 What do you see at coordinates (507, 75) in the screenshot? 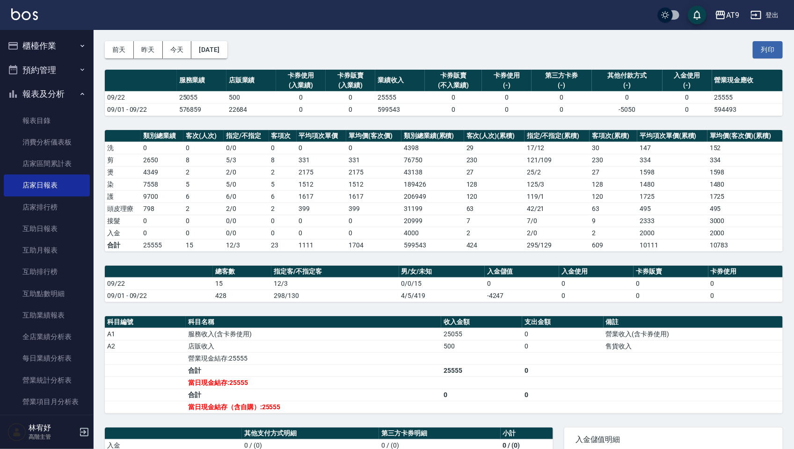
I see `div: 卡券使用` at bounding box center [507, 75].